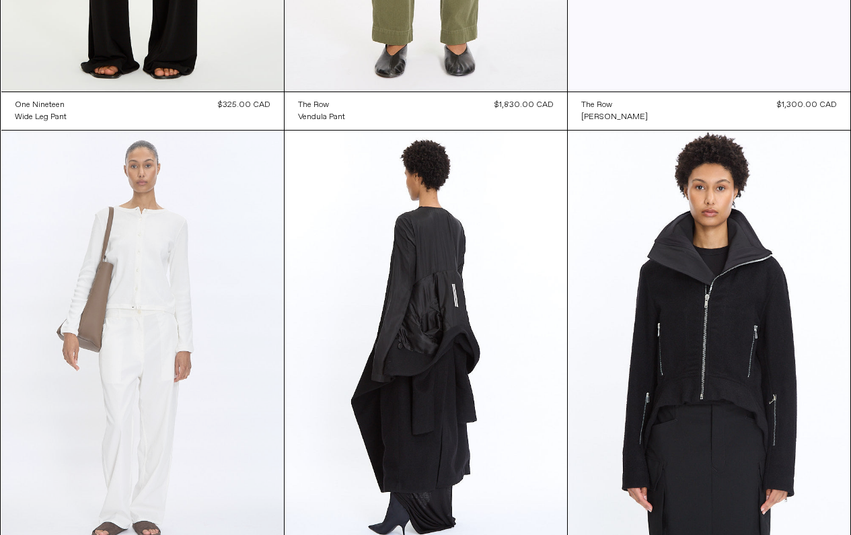 The width and height of the screenshot is (851, 535). I want to click on div: $1,830.00 CAD, so click(524, 105).